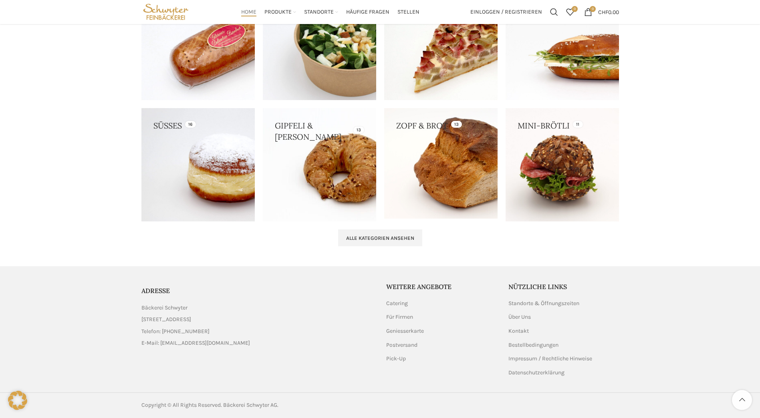 This screenshot has width=760, height=418. What do you see at coordinates (408, 12) in the screenshot?
I see `a: Stellen` at bounding box center [408, 12].